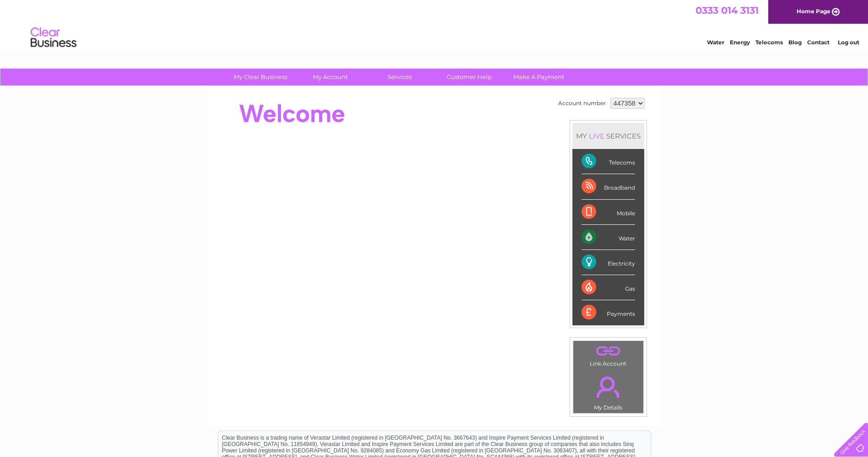 The height and width of the screenshot is (457, 868). Describe the element at coordinates (608, 355) in the screenshot. I see `td: Link Account` at that location.